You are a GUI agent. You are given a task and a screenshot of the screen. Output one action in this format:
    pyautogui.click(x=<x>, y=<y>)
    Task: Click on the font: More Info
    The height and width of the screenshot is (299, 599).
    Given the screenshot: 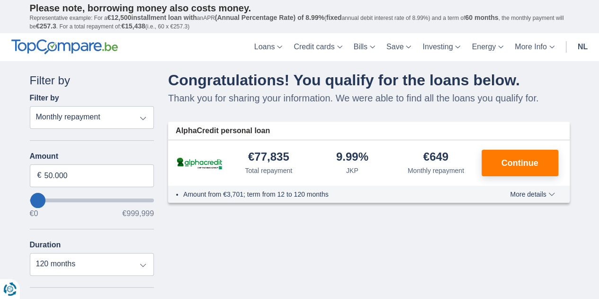 What is the action you would take?
    pyautogui.click(x=531, y=46)
    